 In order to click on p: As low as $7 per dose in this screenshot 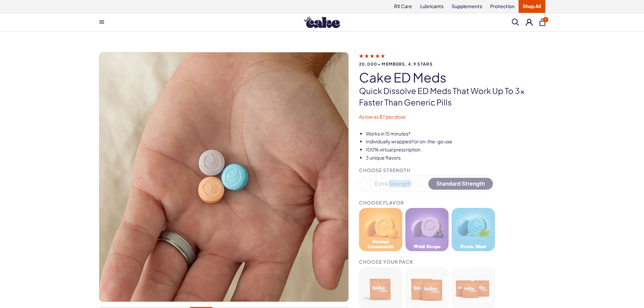, I will do `click(452, 117)`.